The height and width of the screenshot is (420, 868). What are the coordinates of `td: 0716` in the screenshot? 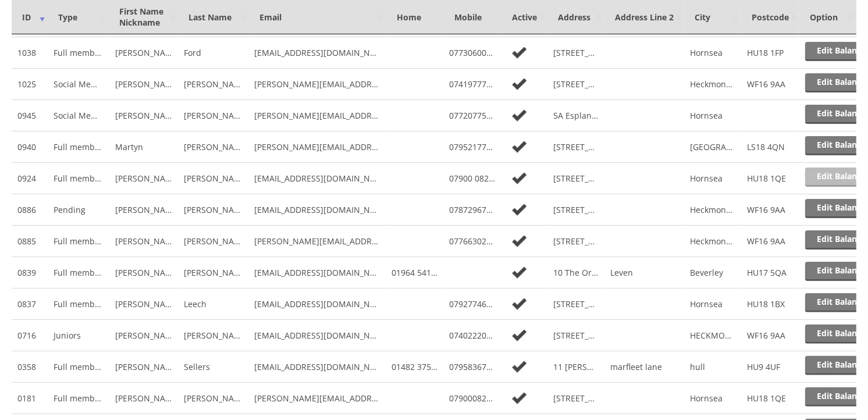 It's located at (30, 336).